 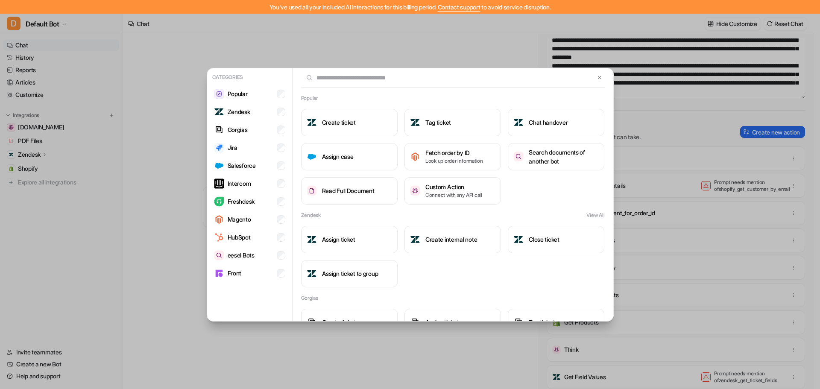 I want to click on h3: Fetch order by ID, so click(x=454, y=153).